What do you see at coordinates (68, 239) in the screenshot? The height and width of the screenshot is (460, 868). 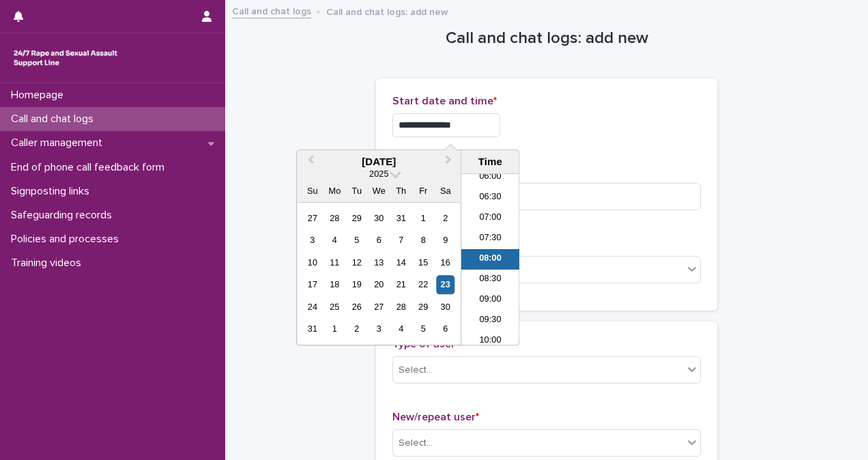 I see `p: Policies and processes` at bounding box center [68, 239].